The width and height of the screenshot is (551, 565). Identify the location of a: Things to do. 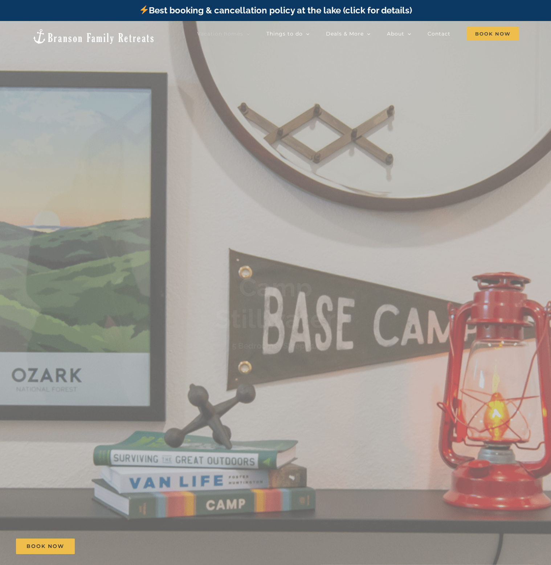
(288, 34).